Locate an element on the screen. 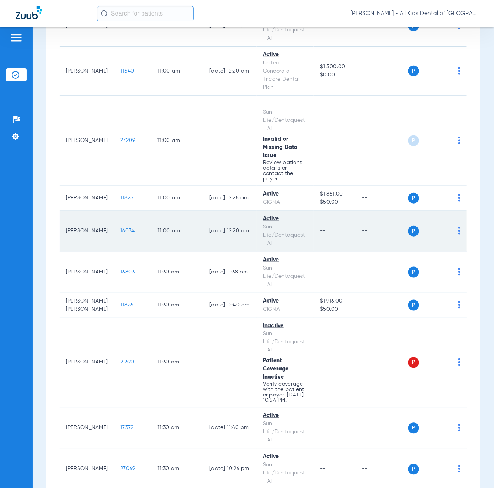 Image resolution: width=494 pixels, height=488 pixels. span: $1,916.00 is located at coordinates (335, 301).